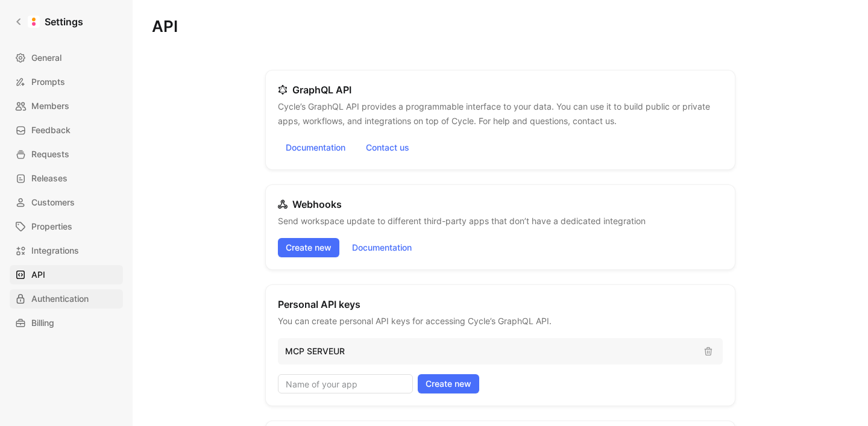  Describe the element at coordinates (415, 321) in the screenshot. I see `p: You can create personal API keys for accessing Cycle’s GraphQL API.` at that location.